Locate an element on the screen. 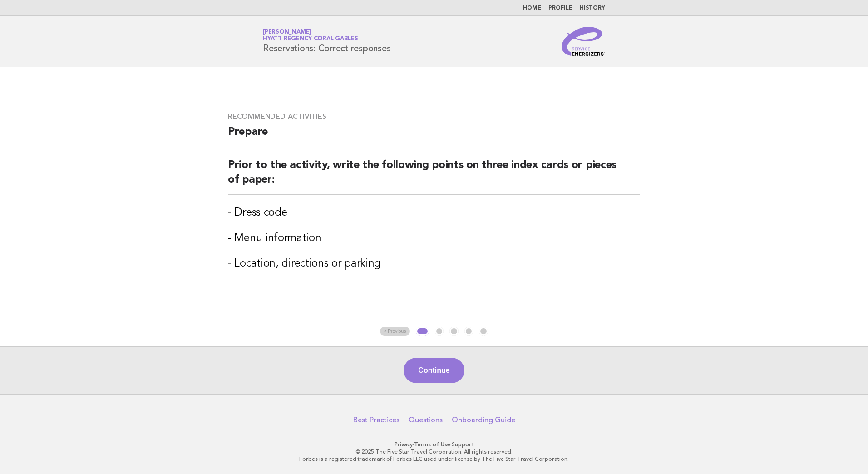  h2: Prior to the activity, write the following points on three index cards or pieces of paper: is located at coordinates (434, 176).